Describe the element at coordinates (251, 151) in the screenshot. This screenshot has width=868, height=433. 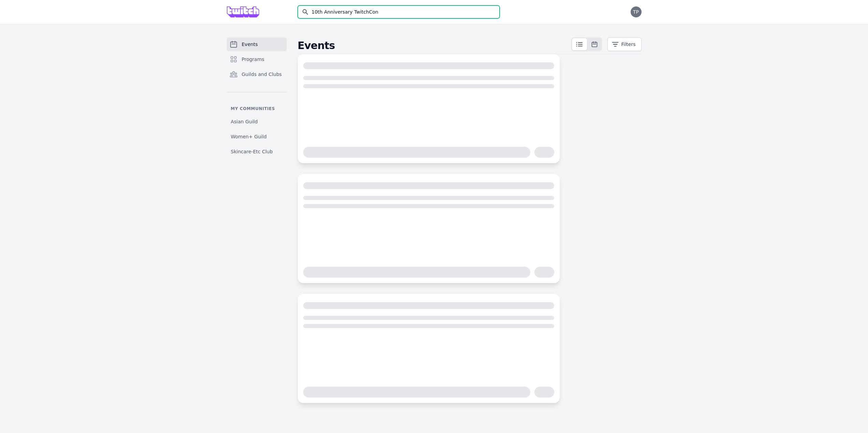
I see `span: Skincare-Etc Club` at that location.